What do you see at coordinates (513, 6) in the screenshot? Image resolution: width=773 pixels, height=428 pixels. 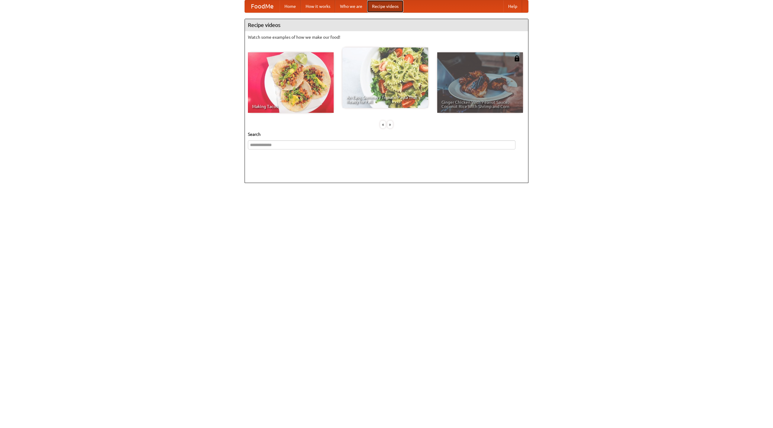 I see `a: Help` at bounding box center [513, 6].